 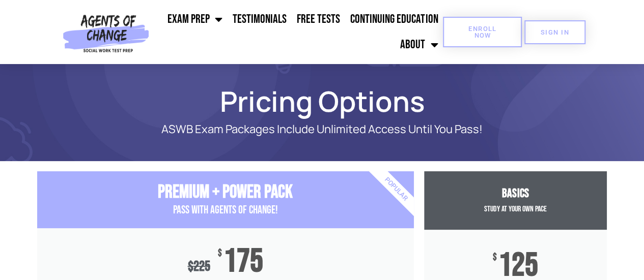 I want to click on p: ASWB Exam Packages Include Unlimited Access Until You Pass!, so click(x=322, y=129).